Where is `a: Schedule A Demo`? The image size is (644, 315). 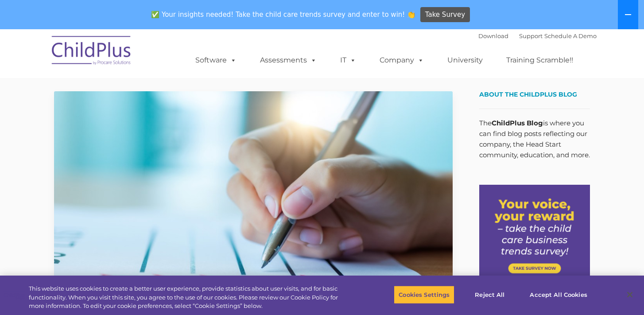
a: Schedule A Demo is located at coordinates (571, 36).